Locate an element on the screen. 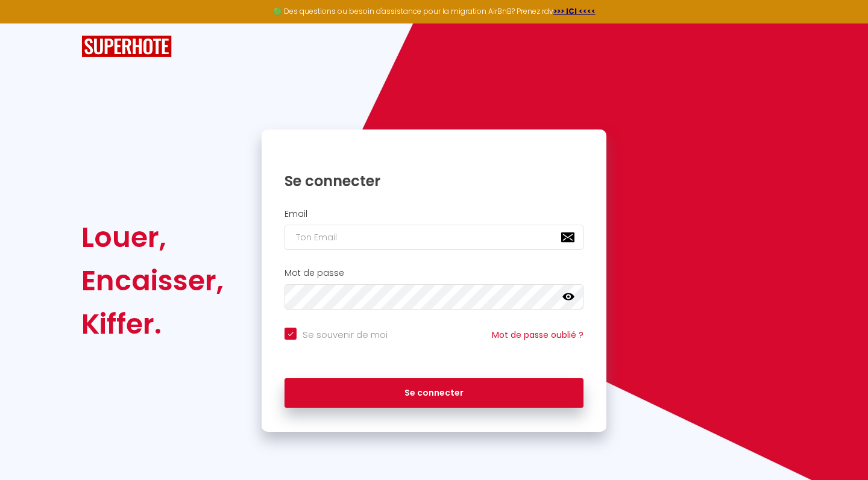 This screenshot has height=480, width=868. div: Encaisser, is located at coordinates (152, 281).